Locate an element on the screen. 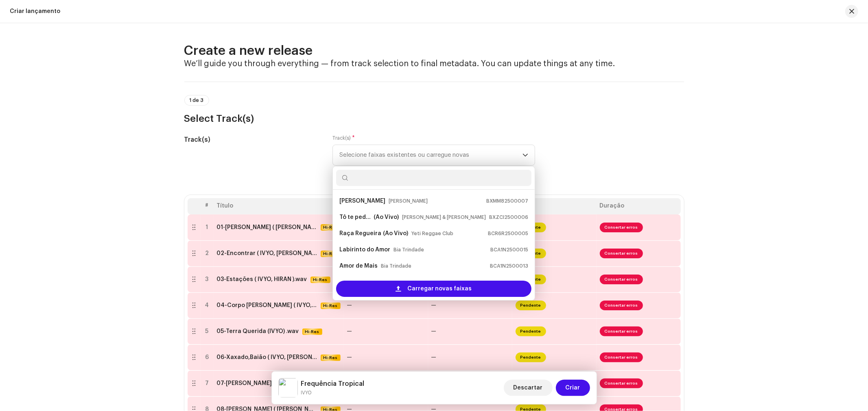 Image resolution: width=868 pixels, height=411 pixels. small: BCA1N2500015 is located at coordinates (508, 250).